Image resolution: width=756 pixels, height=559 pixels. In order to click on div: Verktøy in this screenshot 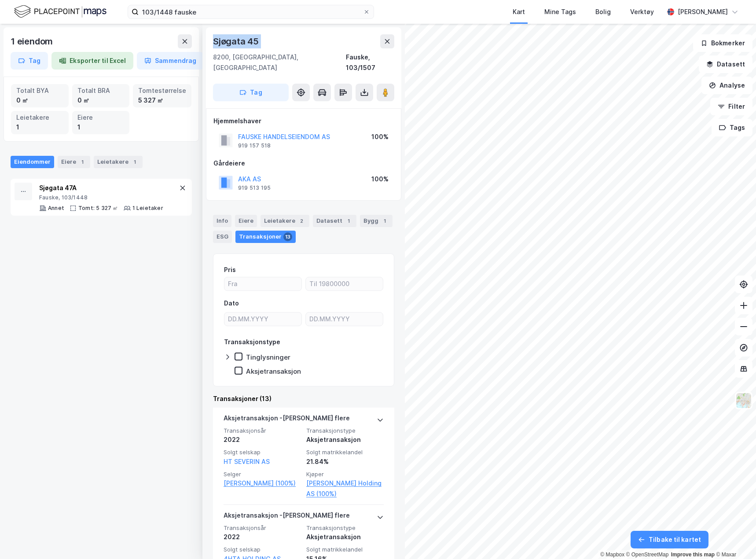, I will do `click(642, 12)`.